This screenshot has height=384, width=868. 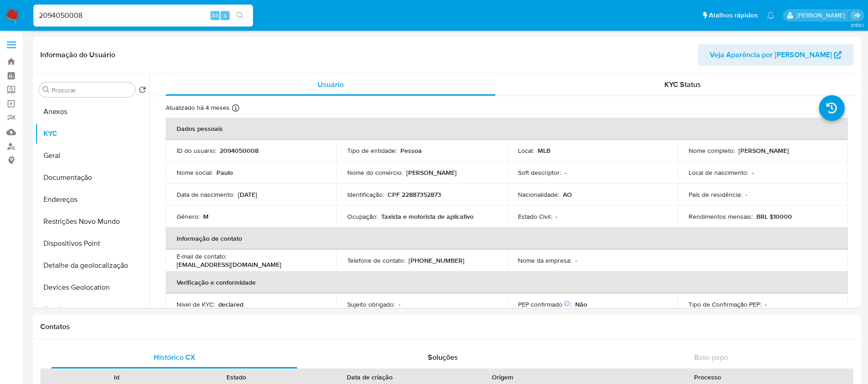 I want to click on p: Ocupação :, so click(x=362, y=216).